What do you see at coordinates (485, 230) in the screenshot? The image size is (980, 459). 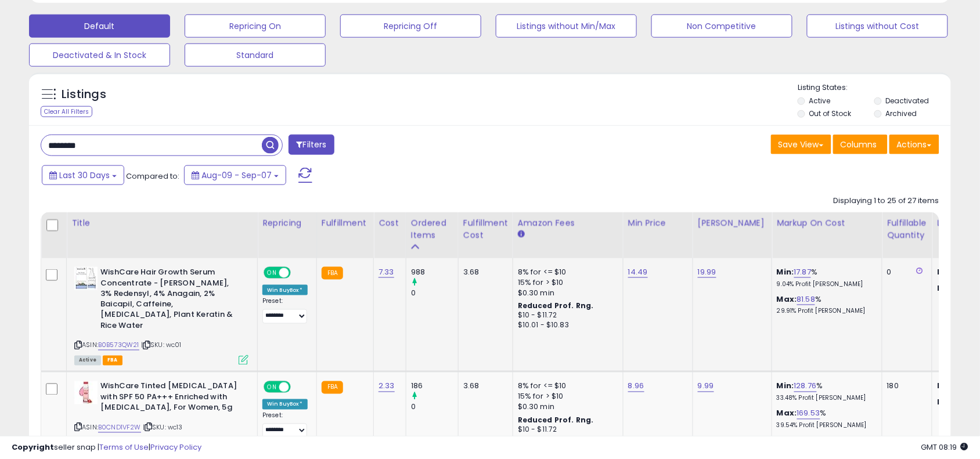 I see `div: Fulfillment Cost` at bounding box center [485, 230].